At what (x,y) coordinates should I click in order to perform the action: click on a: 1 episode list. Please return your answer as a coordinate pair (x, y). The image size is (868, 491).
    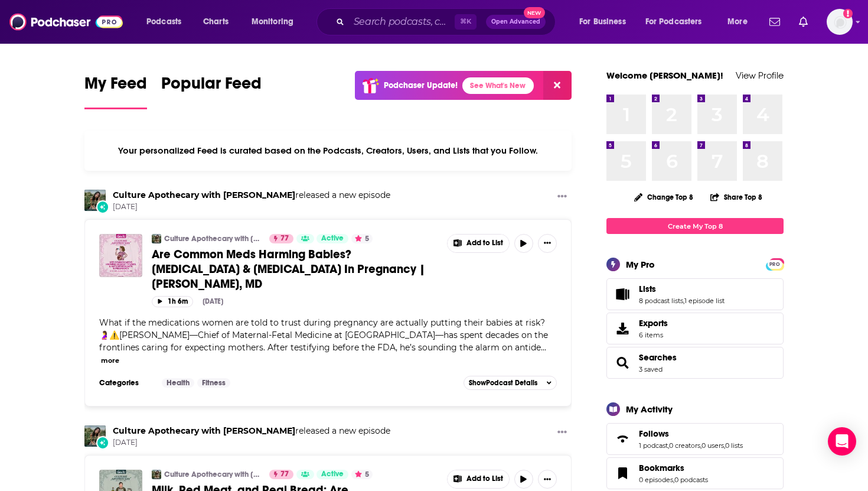
    Looking at the image, I should click on (704, 301).